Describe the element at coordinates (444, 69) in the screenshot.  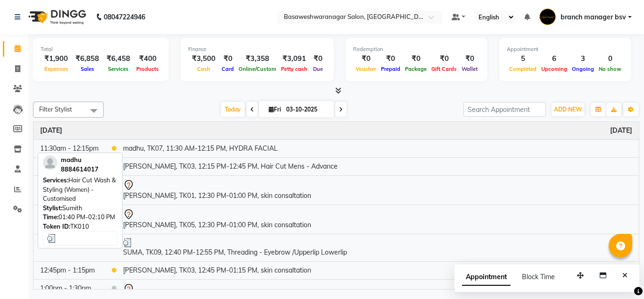
I see `span: Gift Cards` at that location.